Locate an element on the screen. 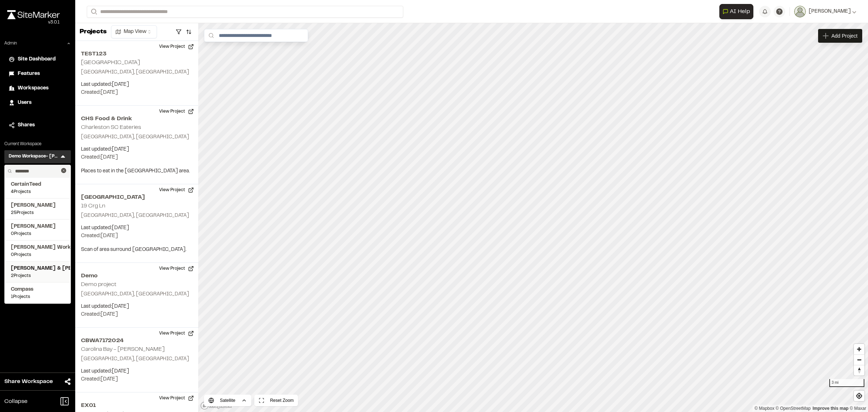  button: Zoom out is located at coordinates (859, 359).